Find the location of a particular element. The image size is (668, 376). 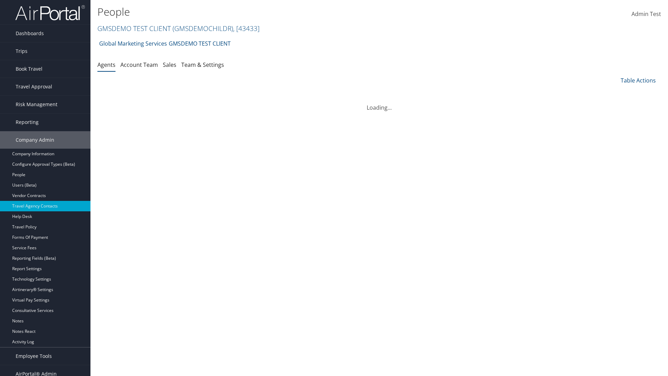

a: Account Team is located at coordinates (139, 65).